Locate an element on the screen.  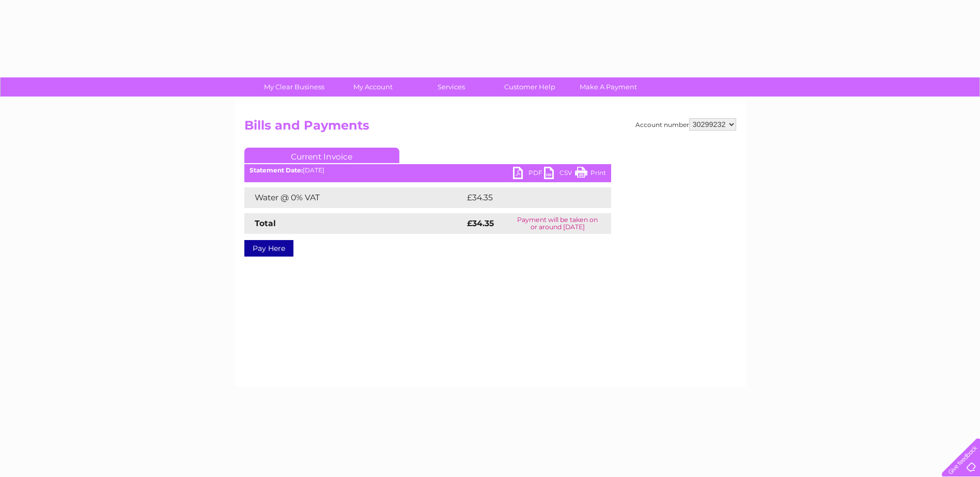
td: Water @ 0% VAT is located at coordinates (354, 198).